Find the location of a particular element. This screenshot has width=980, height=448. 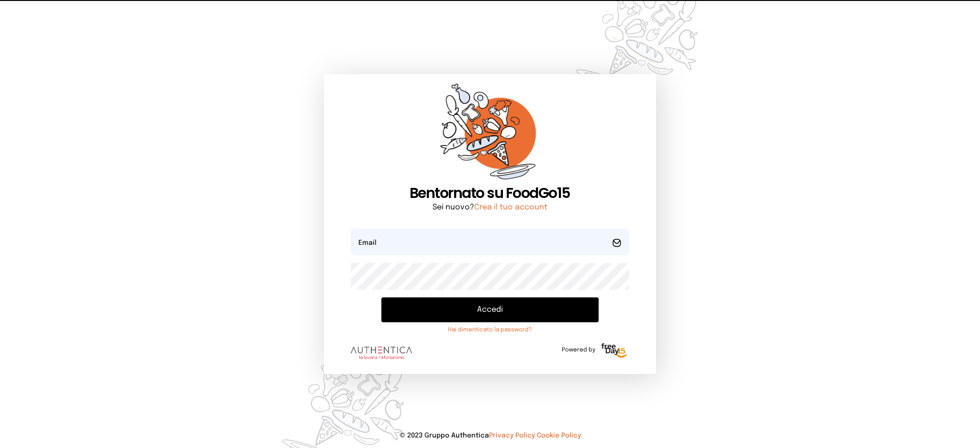

img: sticker-orange.65babaf.png is located at coordinates (490, 134).